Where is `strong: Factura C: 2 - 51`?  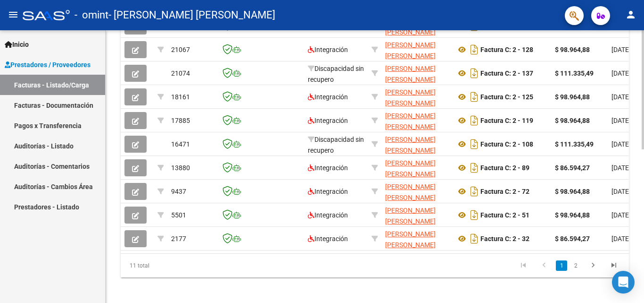
strong: Factura C: 2 - 51 is located at coordinates (505, 215).